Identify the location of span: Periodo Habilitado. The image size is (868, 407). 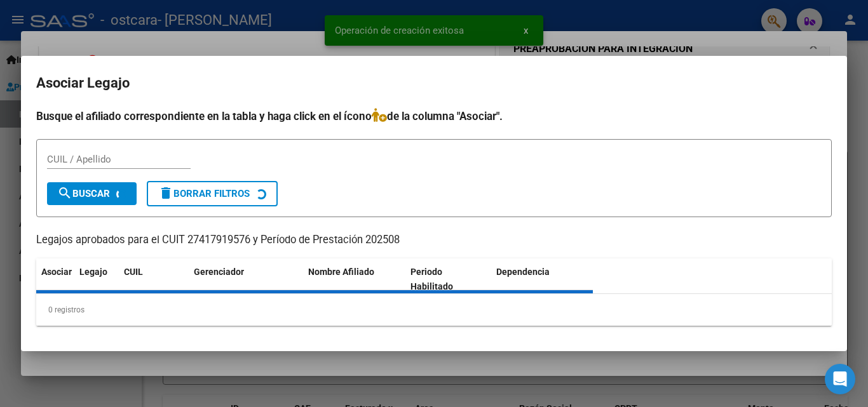
(432, 279).